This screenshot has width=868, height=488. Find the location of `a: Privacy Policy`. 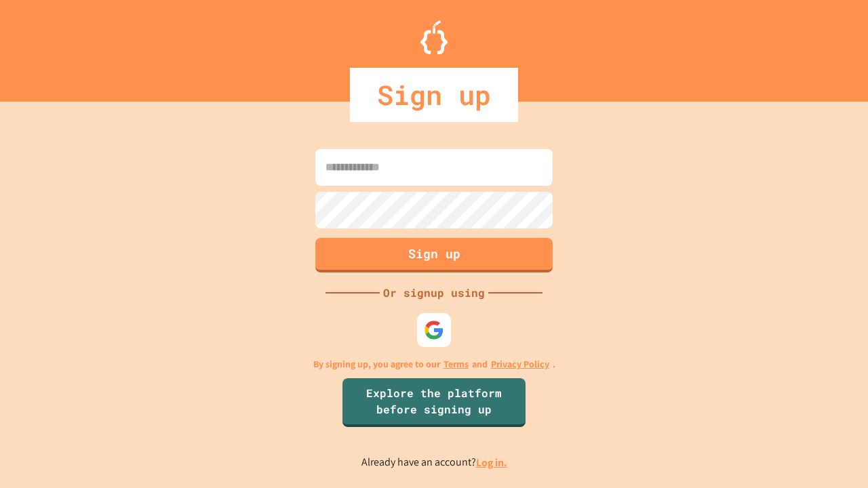

a: Privacy Policy is located at coordinates (520, 364).